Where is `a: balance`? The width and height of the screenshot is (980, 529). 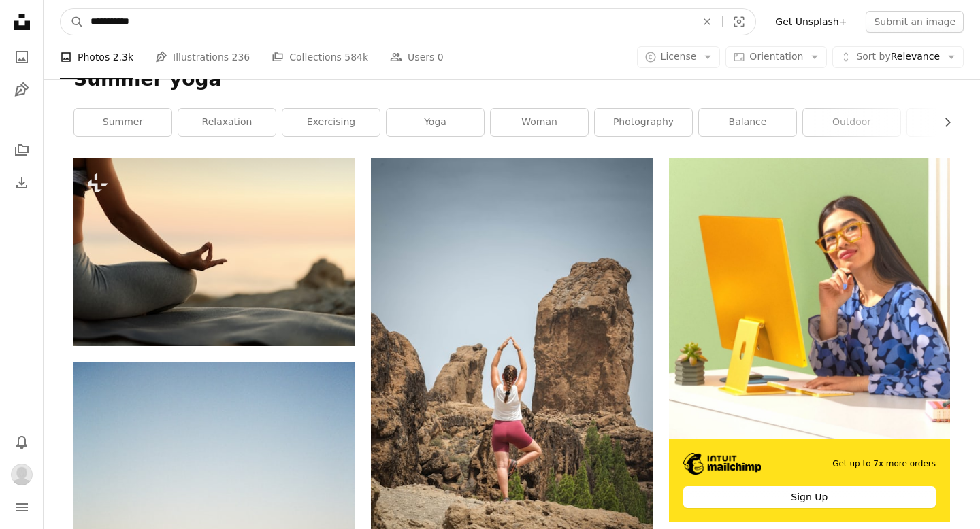 a: balance is located at coordinates (747, 123).